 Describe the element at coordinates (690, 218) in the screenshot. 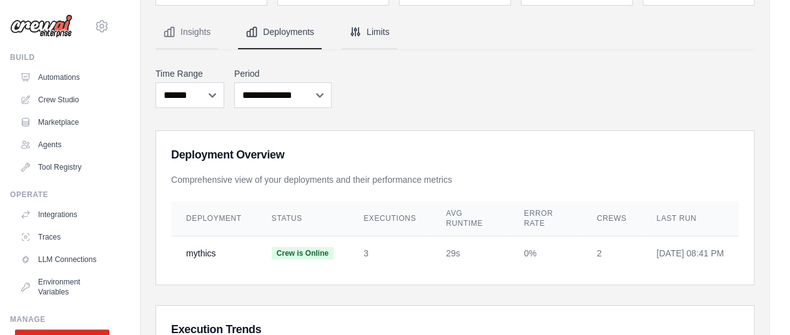

I see `th: Last Run` at that location.